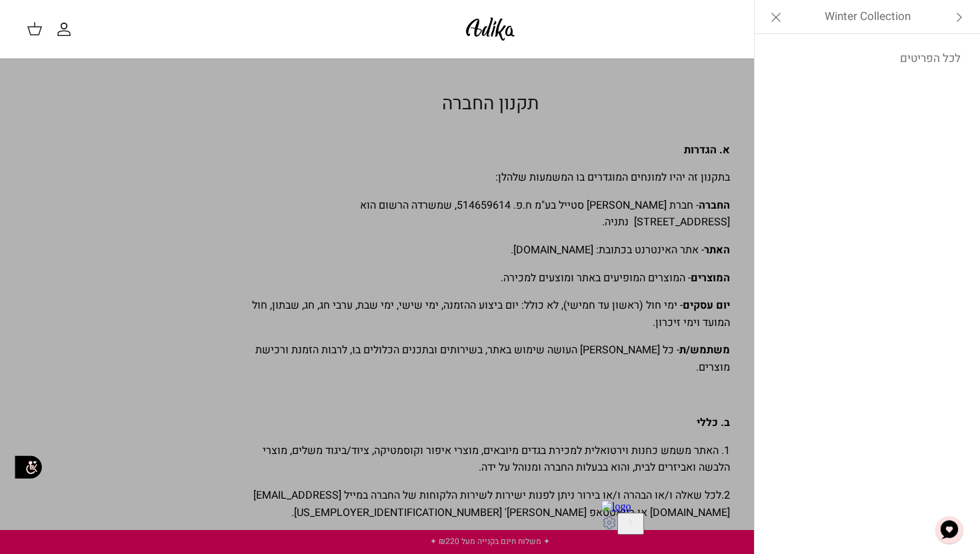 This screenshot has height=554, width=980. I want to click on a: Adika IL, so click(490, 29).